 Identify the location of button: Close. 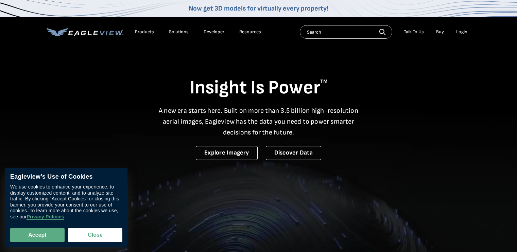
(95, 235).